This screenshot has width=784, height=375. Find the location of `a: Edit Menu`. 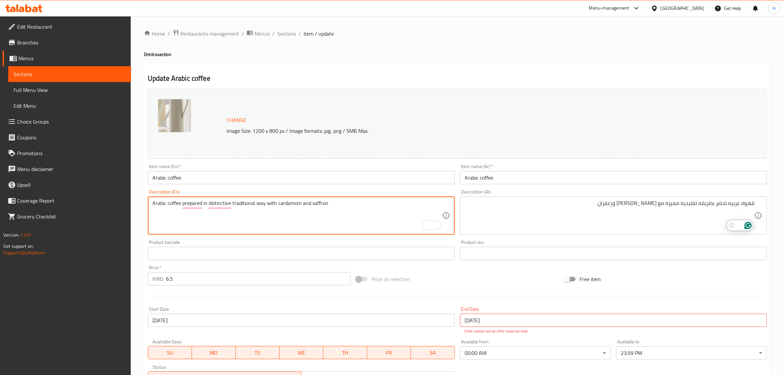

a: Edit Menu is located at coordinates (69, 106).